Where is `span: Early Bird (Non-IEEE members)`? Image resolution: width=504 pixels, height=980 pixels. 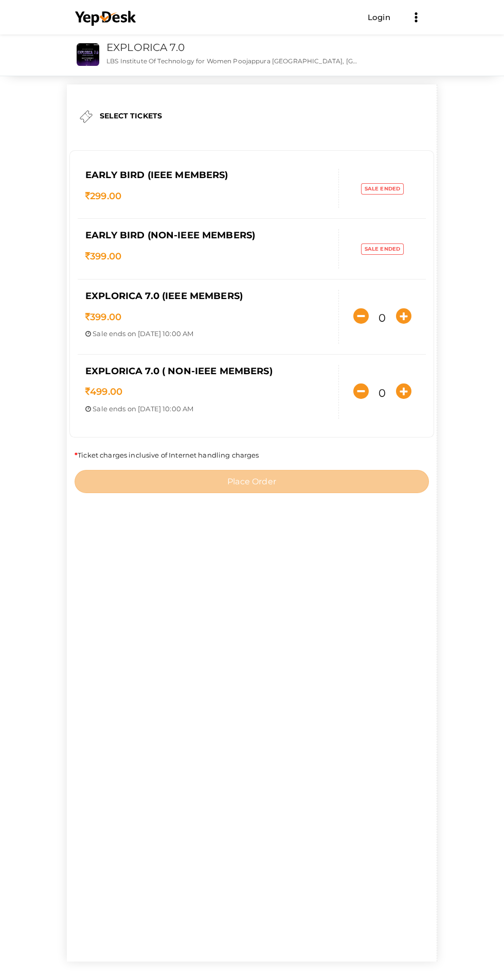 span: Early Bird (Non-IEEE members) is located at coordinates (170, 236).